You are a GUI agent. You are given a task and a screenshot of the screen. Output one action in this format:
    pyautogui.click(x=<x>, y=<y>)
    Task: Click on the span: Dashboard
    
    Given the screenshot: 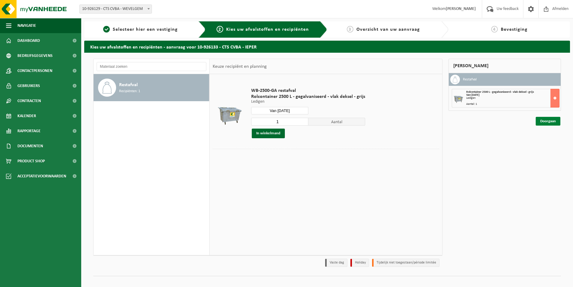 What is the action you would take?
    pyautogui.click(x=29, y=41)
    